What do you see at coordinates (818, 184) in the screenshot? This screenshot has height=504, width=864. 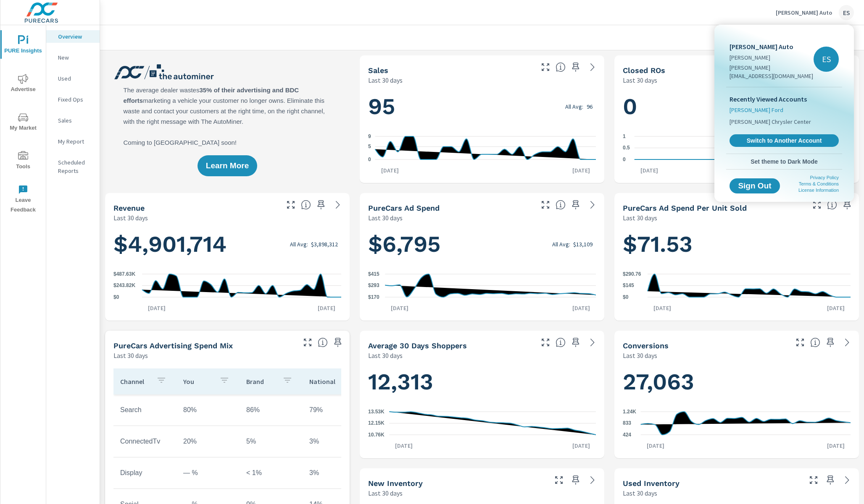 I see `a: Terms & Conditions` at bounding box center [818, 184].